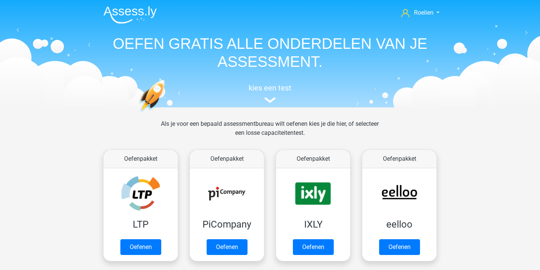 The width and height of the screenshot is (540, 270). What do you see at coordinates (270, 100) in the screenshot?
I see `img: assessment` at bounding box center [270, 100].